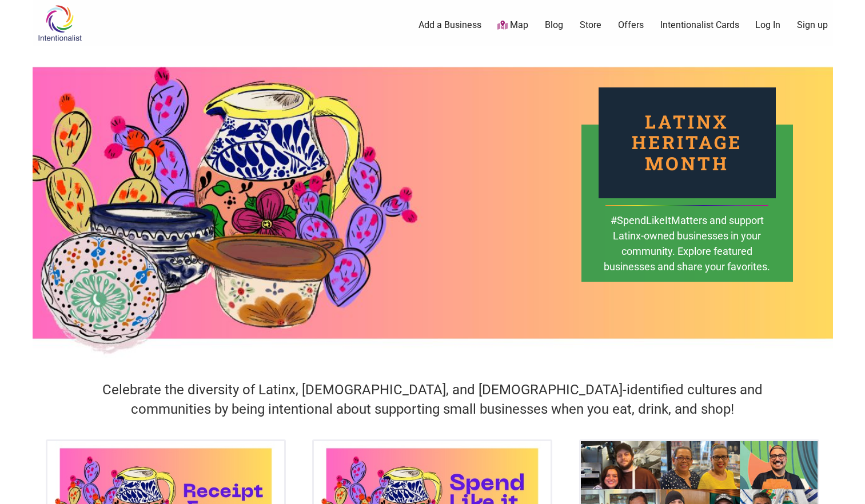 The height and width of the screenshot is (504, 865). What do you see at coordinates (513, 25) in the screenshot?
I see `a: Map` at bounding box center [513, 25].